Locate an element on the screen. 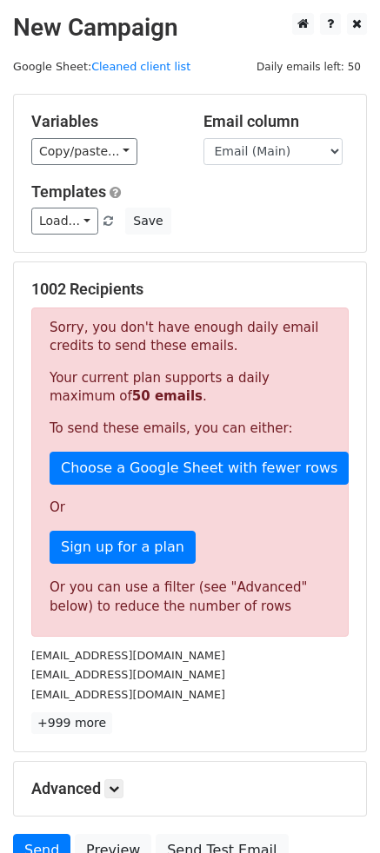 This screenshot has height=853, width=380. span: Daily emails left: 50 is located at coordinates (308, 67).